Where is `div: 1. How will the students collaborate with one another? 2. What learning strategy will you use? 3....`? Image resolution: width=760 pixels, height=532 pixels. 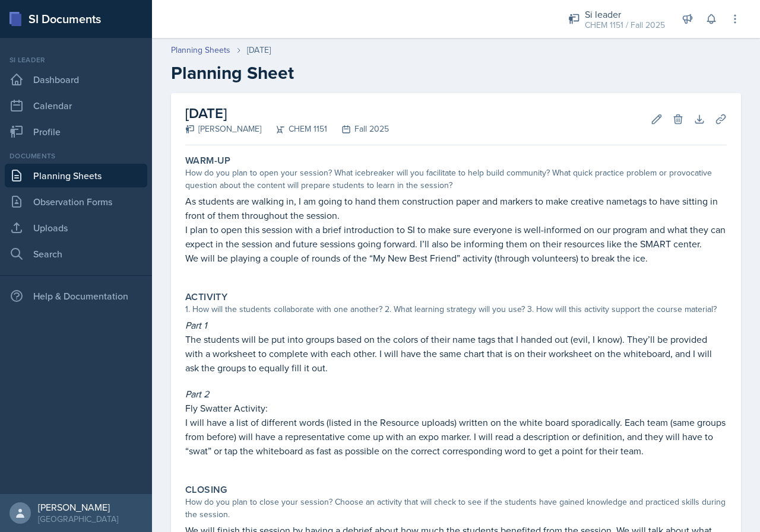 div: 1. How will the students collaborate with one another? 2. What learning strategy will you use? 3.... is located at coordinates (456, 309).